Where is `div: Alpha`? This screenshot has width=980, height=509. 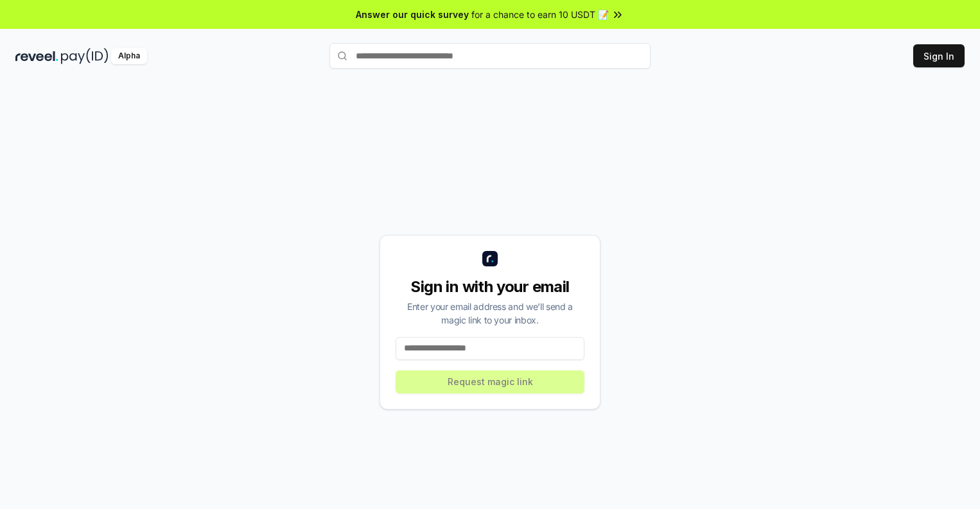 div: Alpha is located at coordinates (129, 55).